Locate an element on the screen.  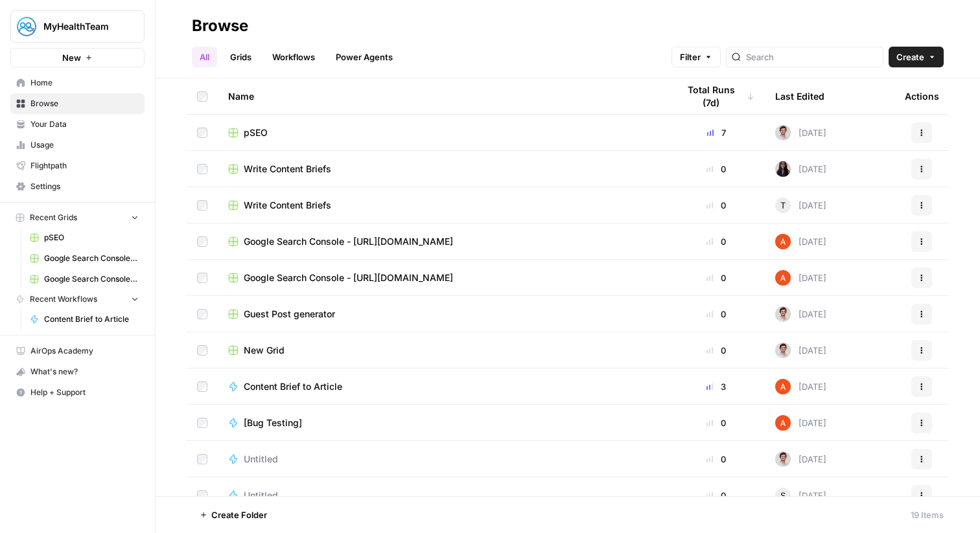
div: Actions is located at coordinates (922, 96).